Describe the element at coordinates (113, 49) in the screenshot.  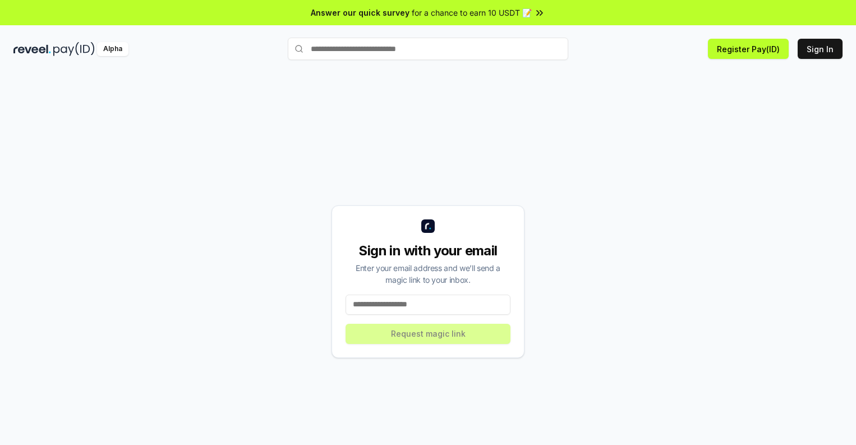
I see `div: Alpha` at that location.